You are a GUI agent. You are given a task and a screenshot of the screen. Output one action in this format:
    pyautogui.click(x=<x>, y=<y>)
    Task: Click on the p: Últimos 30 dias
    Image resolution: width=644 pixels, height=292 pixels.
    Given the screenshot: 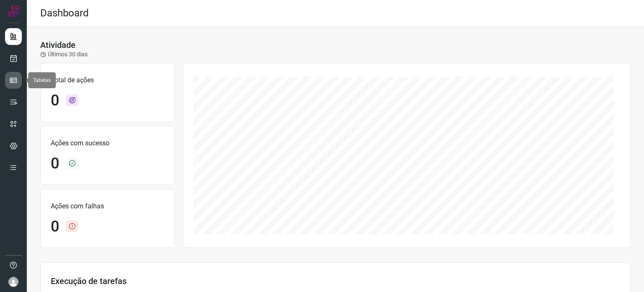 What is the action you would take?
    pyautogui.click(x=64, y=54)
    